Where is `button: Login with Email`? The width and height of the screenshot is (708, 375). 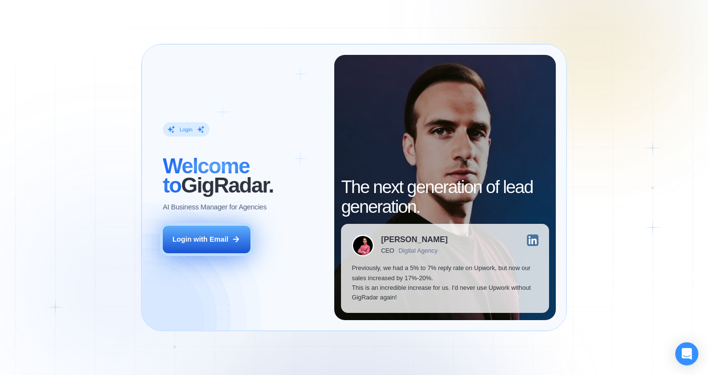
button: Login with Email is located at coordinates (207, 239).